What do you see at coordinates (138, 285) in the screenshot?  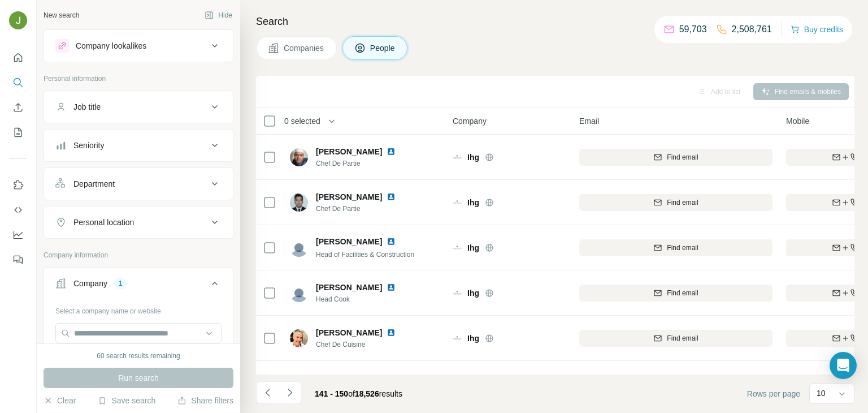 I see `button: Company1` at bounding box center [138, 285].